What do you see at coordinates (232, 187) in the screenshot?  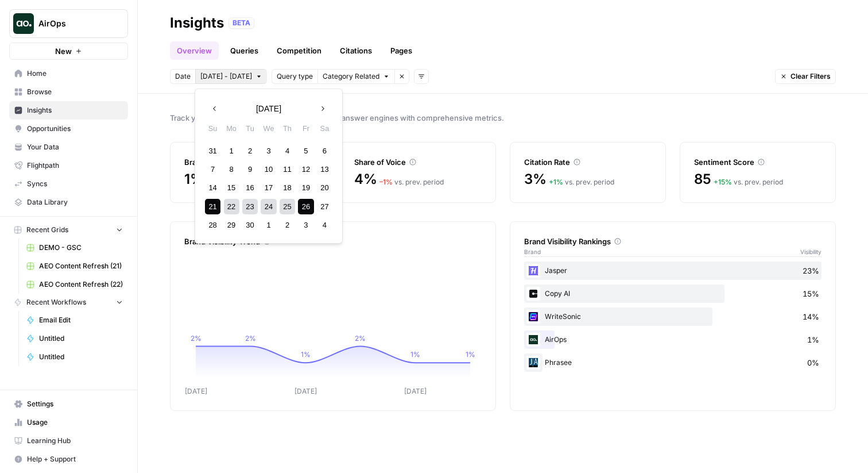 I see `div: Choose Monday, September 15th, 2025` at bounding box center [232, 187].